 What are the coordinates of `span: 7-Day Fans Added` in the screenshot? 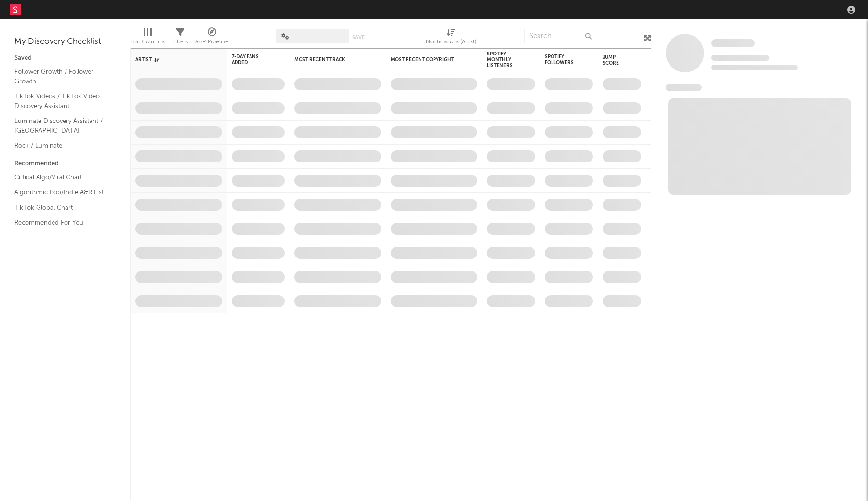 It's located at (251, 60).